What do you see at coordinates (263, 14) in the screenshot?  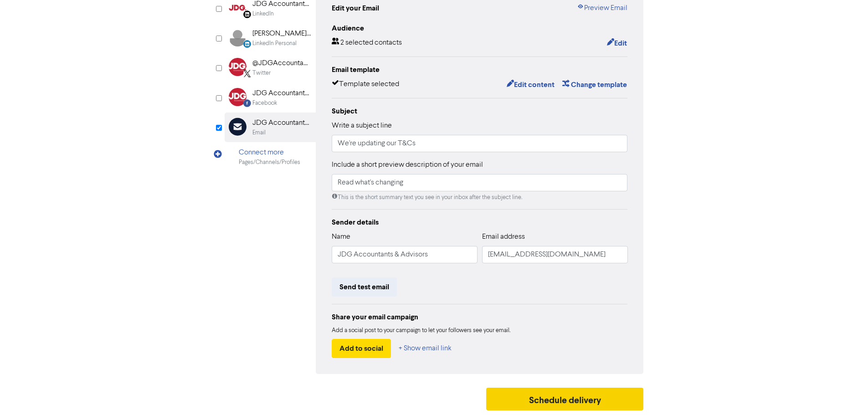 I see `div: LinkedIn` at bounding box center [263, 14].